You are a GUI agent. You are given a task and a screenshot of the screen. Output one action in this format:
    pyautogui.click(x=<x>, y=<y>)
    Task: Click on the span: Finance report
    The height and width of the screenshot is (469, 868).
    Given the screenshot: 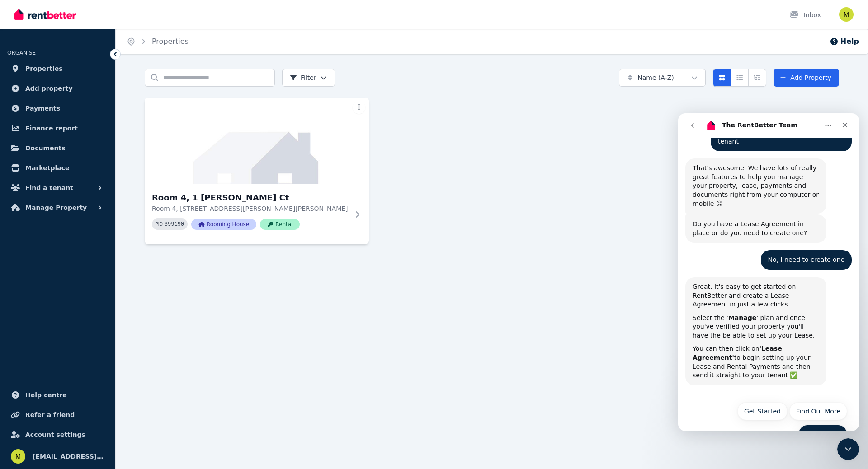 What is the action you would take?
    pyautogui.click(x=52, y=128)
    